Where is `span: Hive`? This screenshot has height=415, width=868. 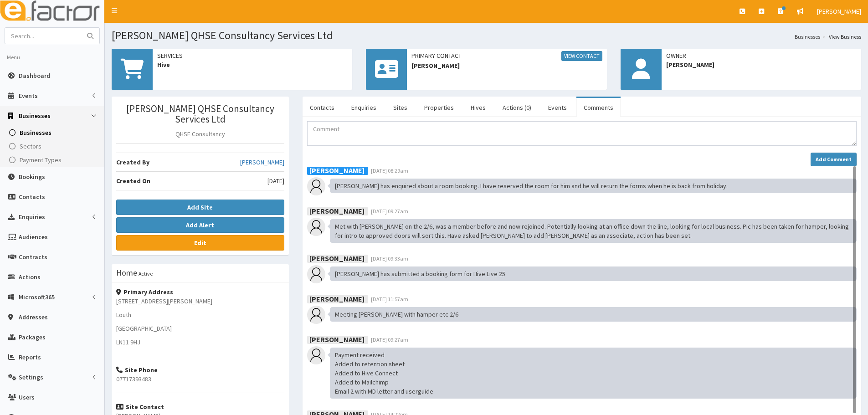 span: Hive is located at coordinates (253, 65).